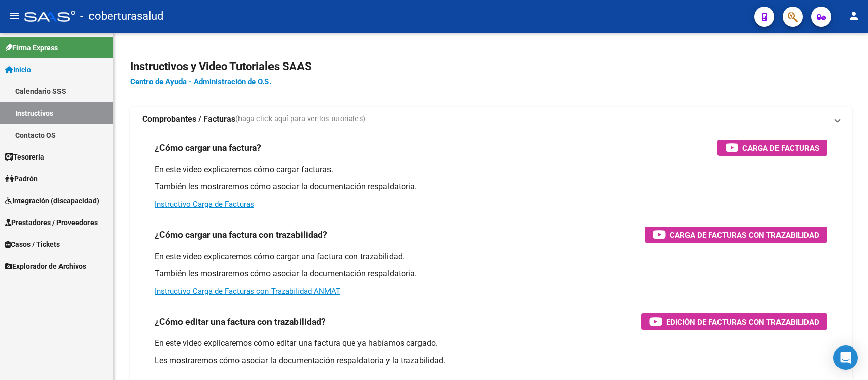  What do you see at coordinates (300, 120) in the screenshot?
I see `span: (haga click aquí para ver los tutoriales)` at bounding box center [300, 120].